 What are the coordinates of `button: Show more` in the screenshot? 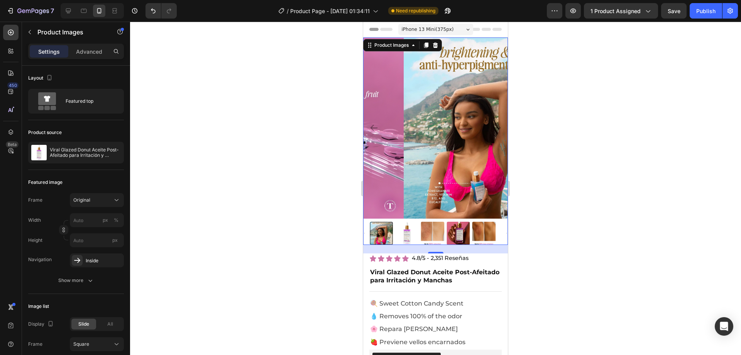 It's located at (76, 280).